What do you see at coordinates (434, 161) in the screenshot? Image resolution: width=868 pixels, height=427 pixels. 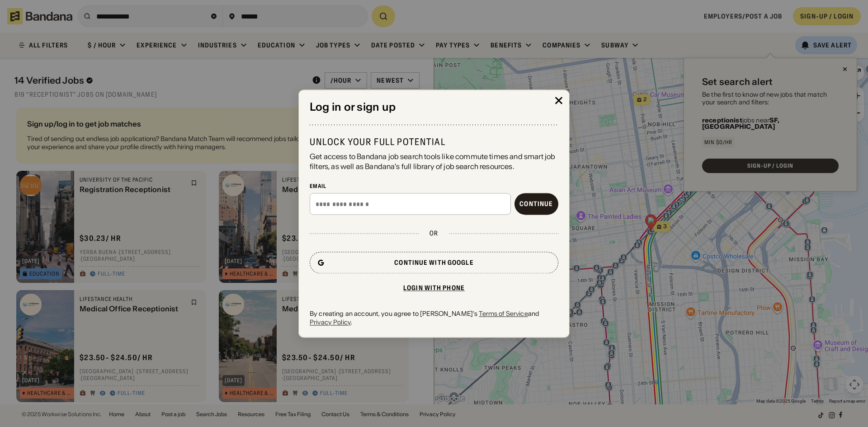 I see `div: Get access to Bandana job search tools like commute times and smart job filters, as well as Banda...` at bounding box center [434, 161].